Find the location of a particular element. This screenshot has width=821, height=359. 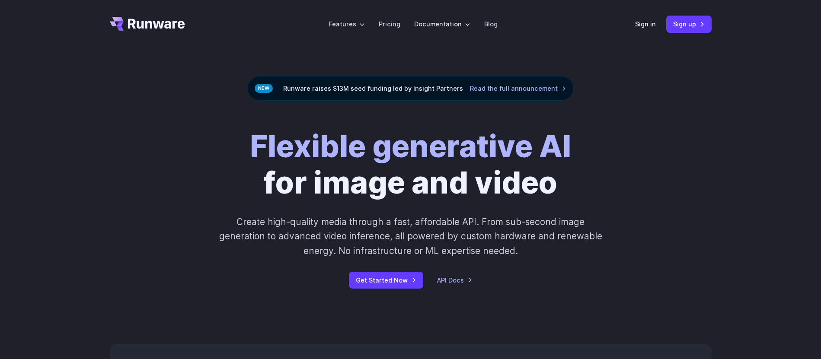

a: Sign in is located at coordinates (646, 24).